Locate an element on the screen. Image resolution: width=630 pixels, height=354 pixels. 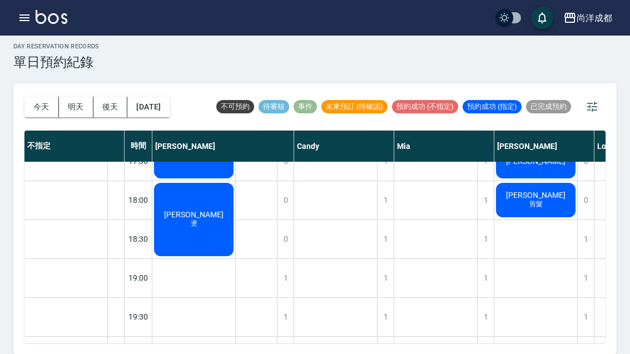
button: 尚洋成都 is located at coordinates (588, 18).